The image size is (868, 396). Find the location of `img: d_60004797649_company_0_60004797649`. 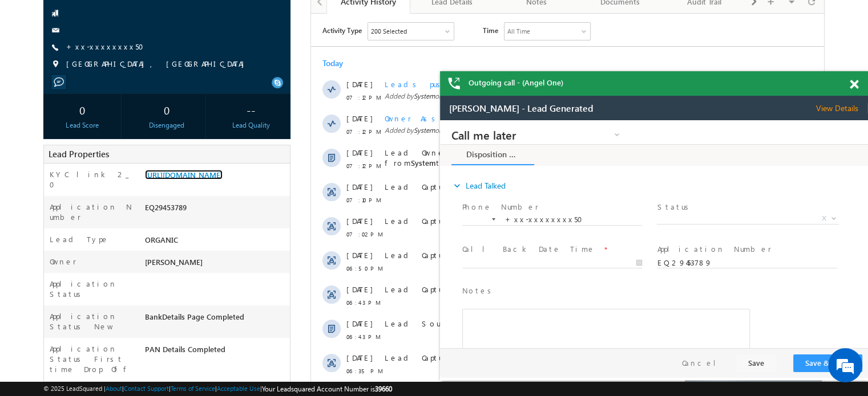

img: d_60004797649_company_0_60004797649 is located at coordinates (33, 67).